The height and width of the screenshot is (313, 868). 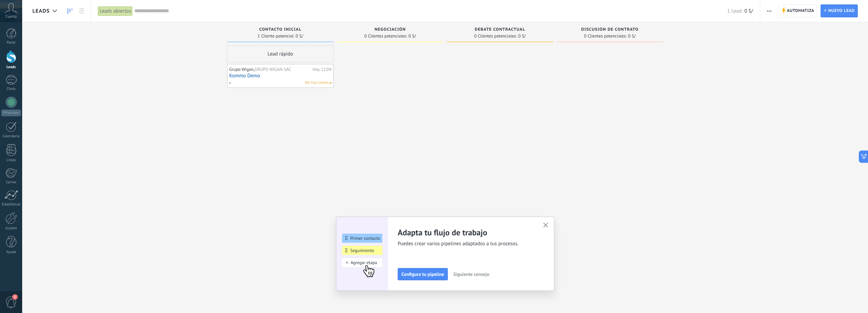 I want to click on div: Ayuda, so click(x=12, y=252).